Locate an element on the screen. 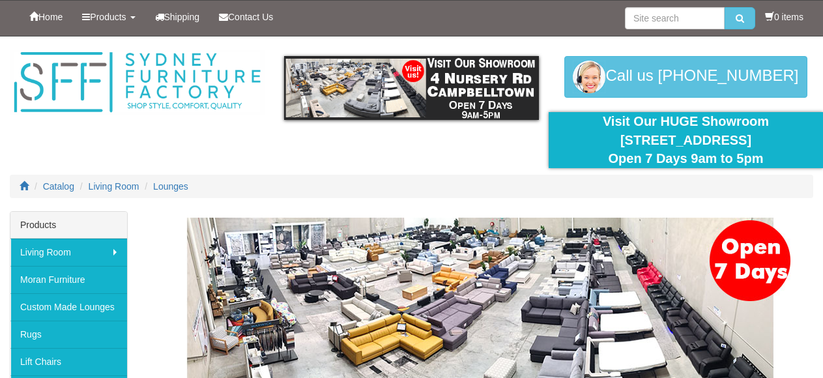  a: Moran Furniture is located at coordinates (68, 280).